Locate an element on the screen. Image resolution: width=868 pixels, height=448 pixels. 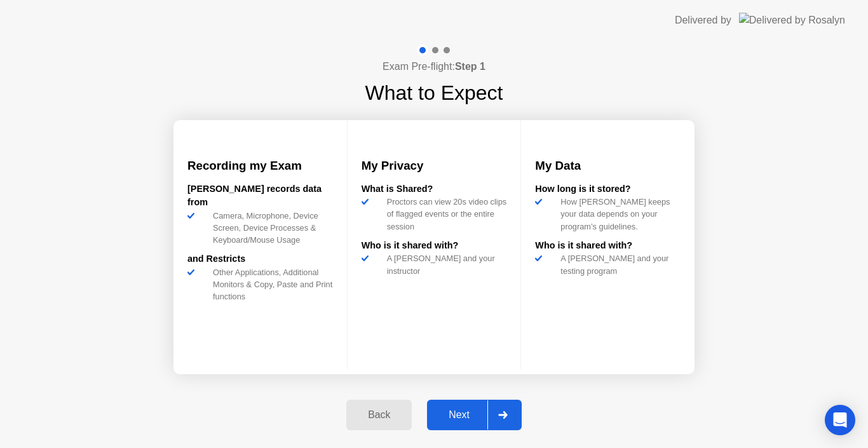
button: Next is located at coordinates (474, 415).